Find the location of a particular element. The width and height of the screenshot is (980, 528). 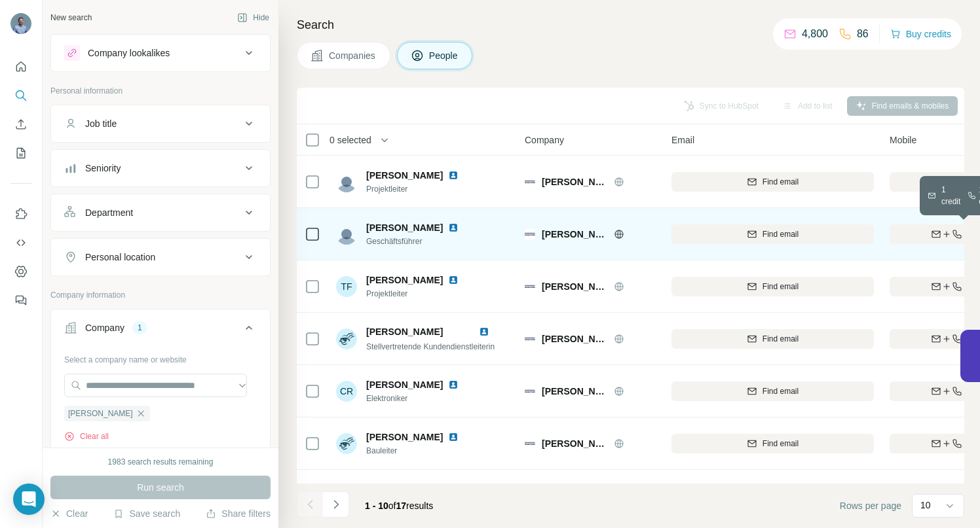

span: 1 - 10 is located at coordinates (377, 506).